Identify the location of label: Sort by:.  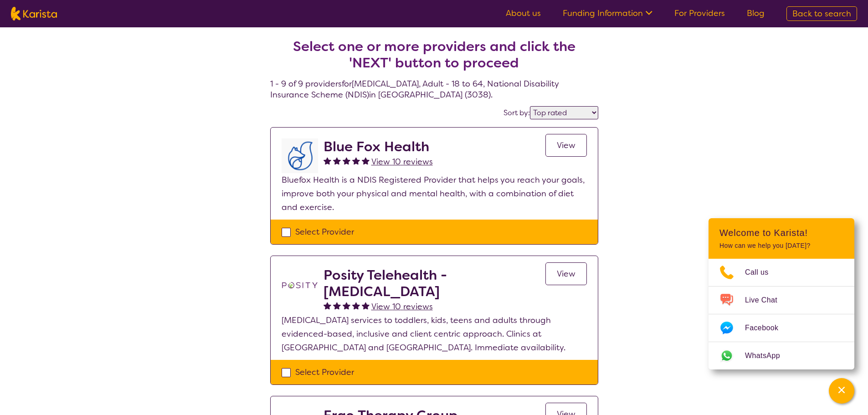
(517, 112).